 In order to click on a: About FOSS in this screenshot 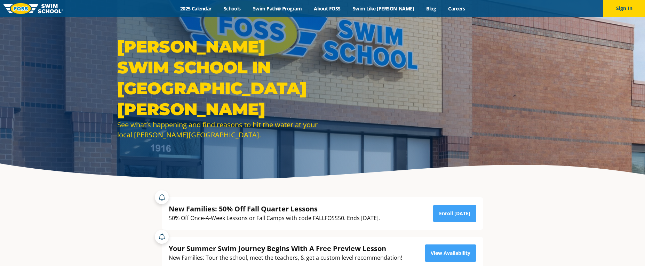, I will do `click(328, 8)`.